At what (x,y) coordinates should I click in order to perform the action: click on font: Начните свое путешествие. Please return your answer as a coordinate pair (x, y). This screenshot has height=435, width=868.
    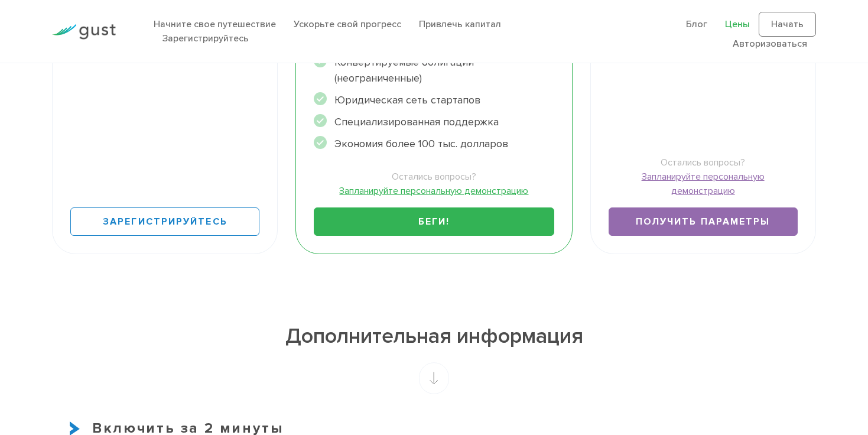
    Looking at the image, I should click on (215, 23).